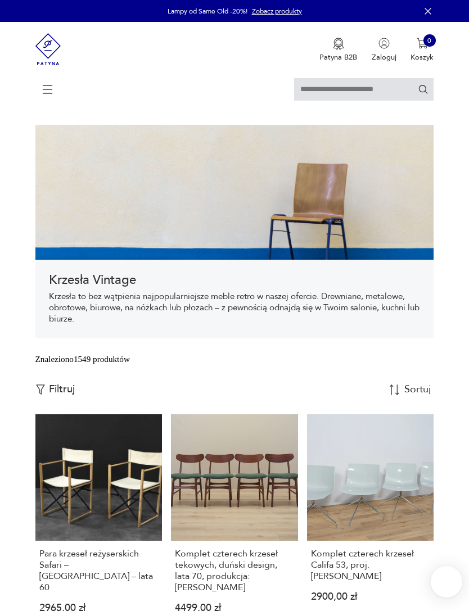 This screenshot has height=611, width=469. Describe the element at coordinates (394, 390) in the screenshot. I see `img: Sort Icon` at that location.